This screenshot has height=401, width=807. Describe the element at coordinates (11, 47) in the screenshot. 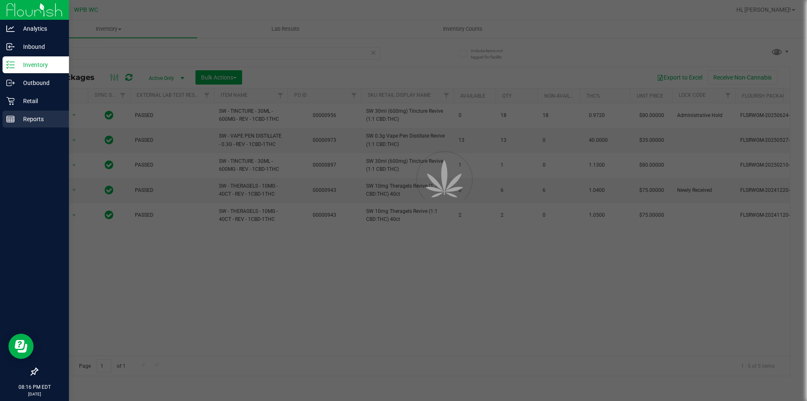

I see `inline-svg: Inbound` at that location.